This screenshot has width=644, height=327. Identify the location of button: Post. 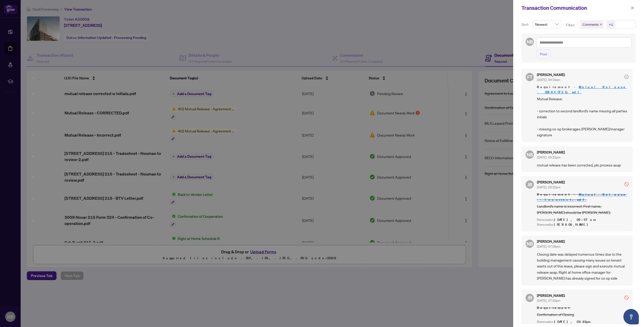
(543, 54).